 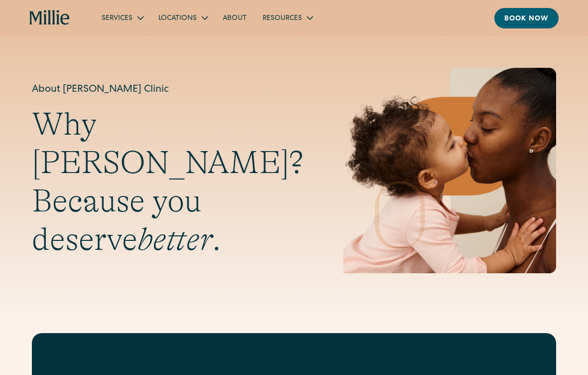 What do you see at coordinates (234, 18) in the screenshot?
I see `a: About` at bounding box center [234, 18].